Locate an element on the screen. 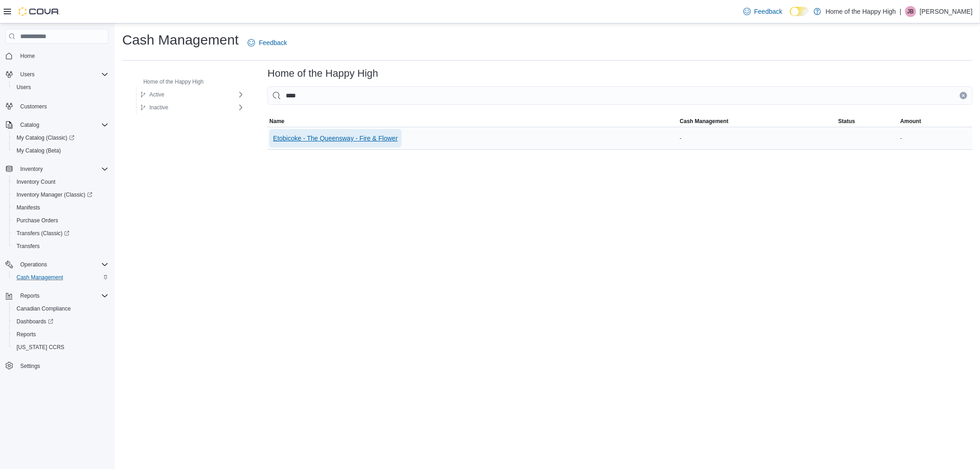 This screenshot has width=980, height=469. span: Etobicoke - The Queensway - Fire & Flower is located at coordinates (335, 138).